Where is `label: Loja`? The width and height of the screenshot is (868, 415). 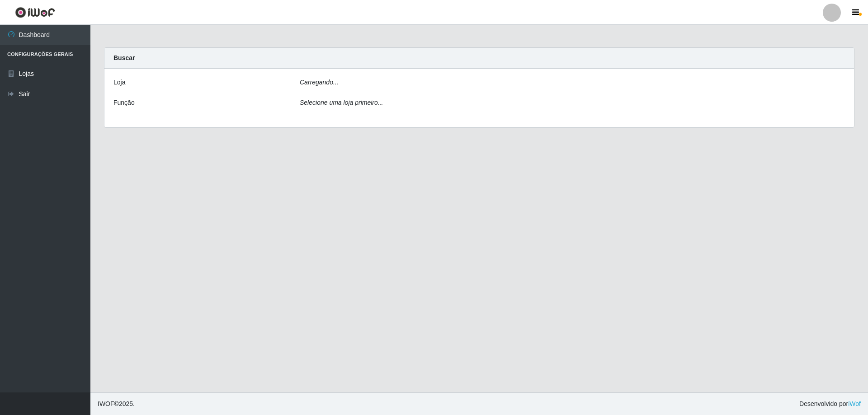 label: Loja is located at coordinates (120, 82).